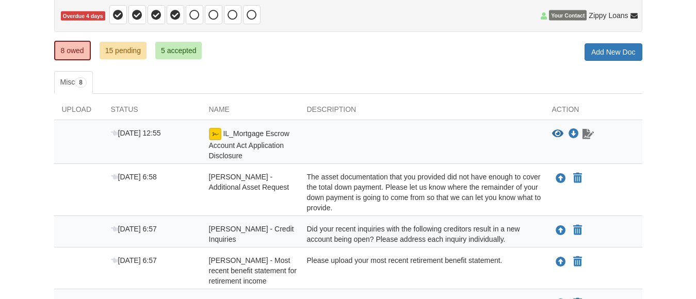  I want to click on button: Upload Patricia Gough - Additional Asset Request, so click(561, 179).